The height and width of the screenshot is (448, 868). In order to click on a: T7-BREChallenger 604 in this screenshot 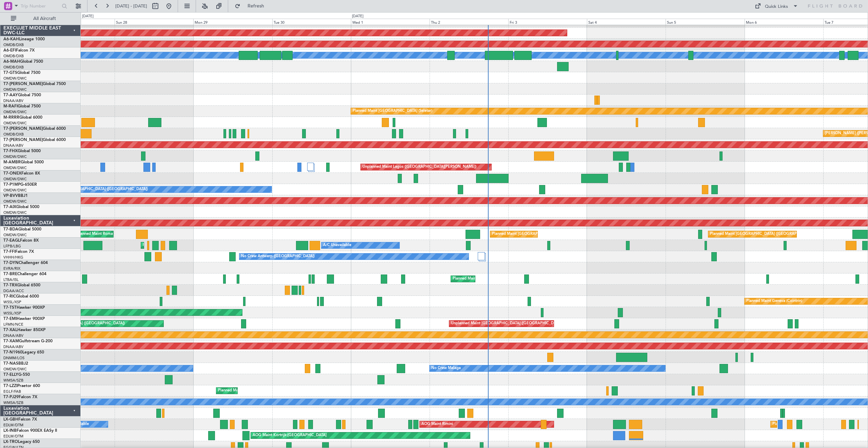, I will do `click(25, 274)`.